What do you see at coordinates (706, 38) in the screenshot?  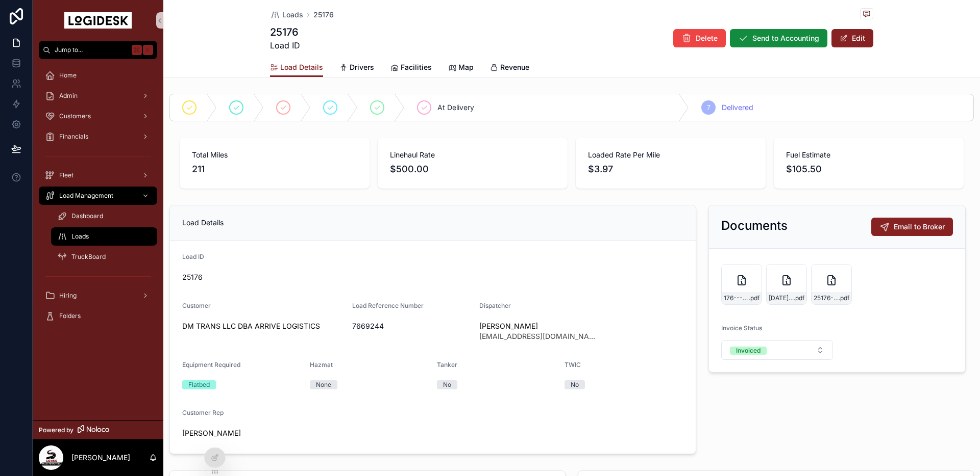 I see `span: Delete` at bounding box center [706, 38].